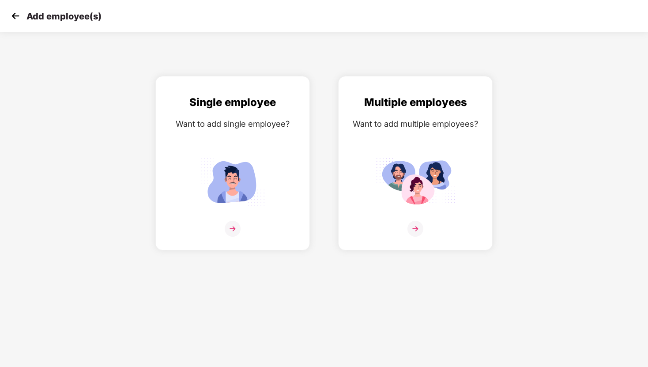  What do you see at coordinates (233, 124) in the screenshot?
I see `div: Want to add single employee?` at bounding box center [233, 124].